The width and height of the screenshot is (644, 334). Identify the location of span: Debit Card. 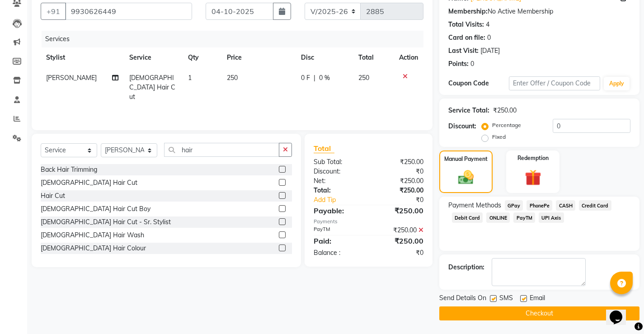
(467, 218).